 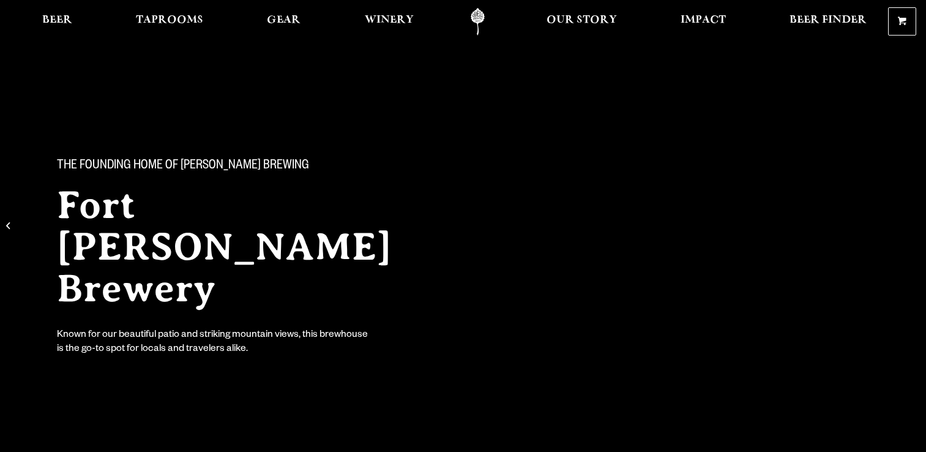 What do you see at coordinates (170, 21) in the screenshot?
I see `a: Taprooms` at bounding box center [170, 21].